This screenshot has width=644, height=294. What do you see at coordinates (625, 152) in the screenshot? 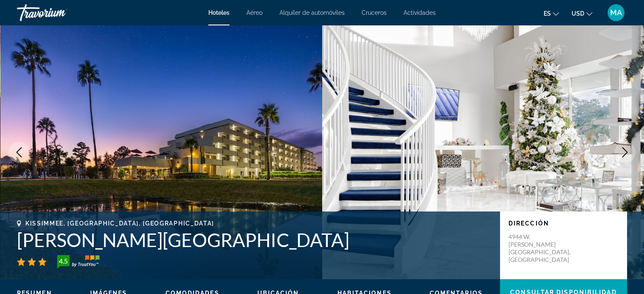
I see `button: Next image` at bounding box center [625, 152].